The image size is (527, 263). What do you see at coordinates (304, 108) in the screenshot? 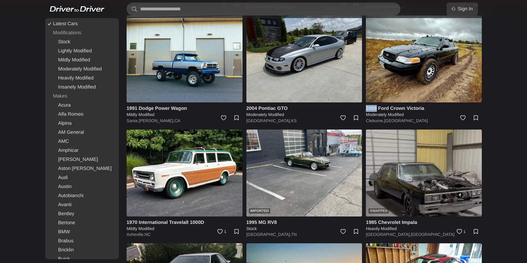
I see `h4: 2004 Pontiac GTO` at bounding box center [304, 108].